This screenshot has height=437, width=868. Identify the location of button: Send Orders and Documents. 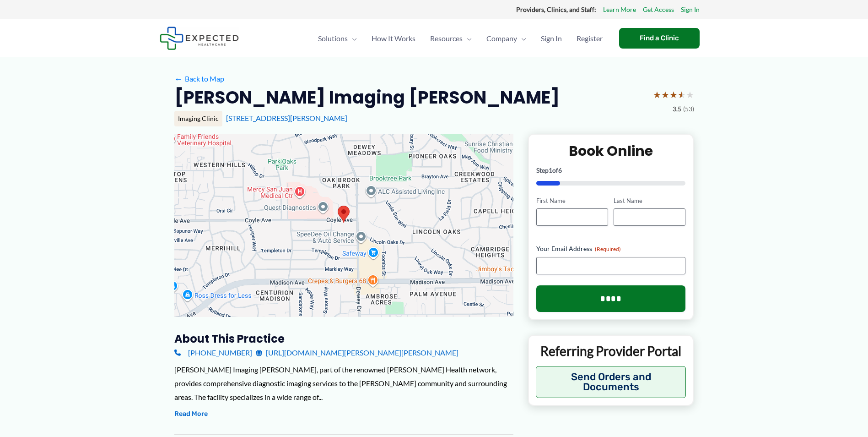
(611, 382).